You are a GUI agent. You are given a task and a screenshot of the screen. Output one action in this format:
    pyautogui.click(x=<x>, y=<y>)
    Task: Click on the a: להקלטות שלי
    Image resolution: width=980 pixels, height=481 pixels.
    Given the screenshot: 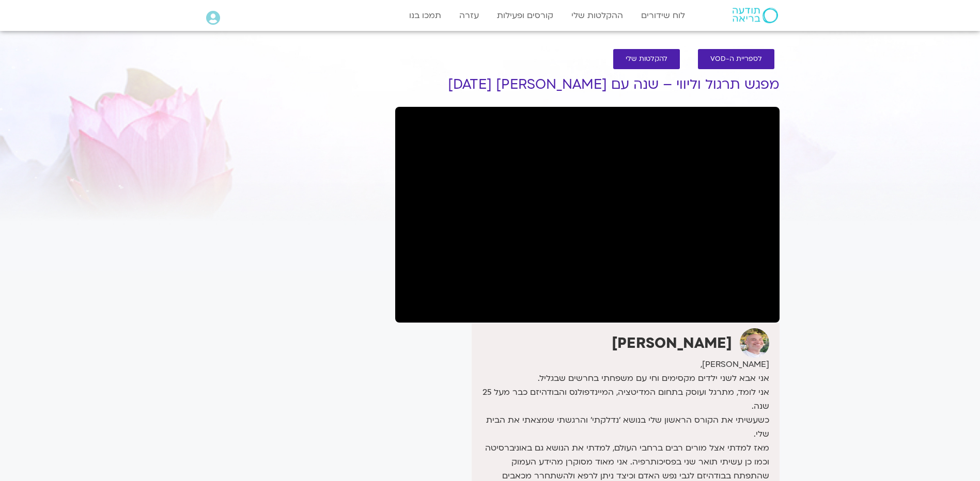 What is the action you would take?
    pyautogui.click(x=646, y=58)
    